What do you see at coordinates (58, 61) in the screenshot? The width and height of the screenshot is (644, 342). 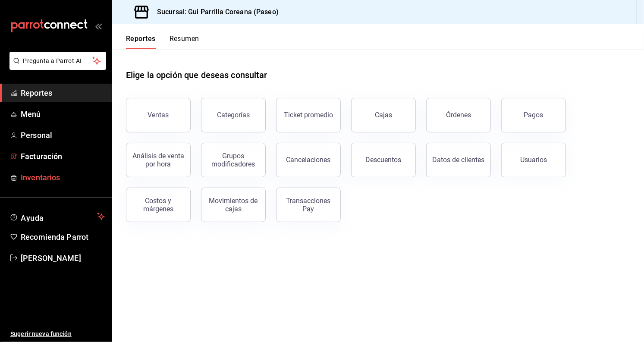 I see `button: Pregunta a Parrot AI` at bounding box center [58, 61].